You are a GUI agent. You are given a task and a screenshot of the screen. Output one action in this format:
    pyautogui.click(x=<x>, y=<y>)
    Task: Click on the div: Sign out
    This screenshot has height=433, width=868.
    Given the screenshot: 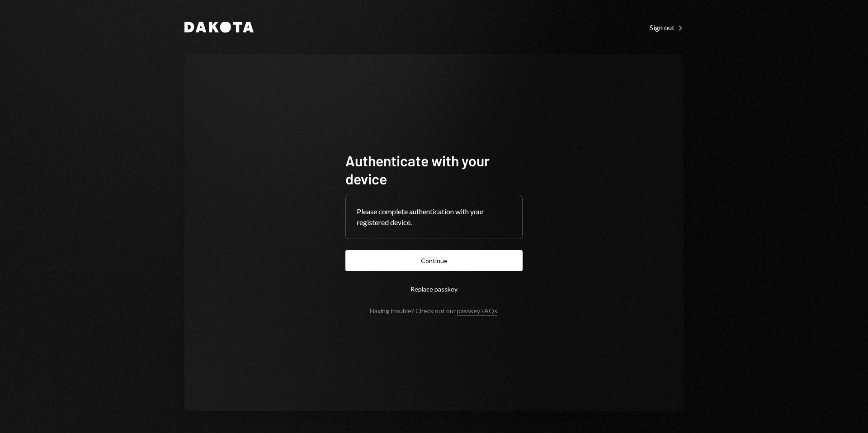 What is the action you would take?
    pyautogui.click(x=666, y=28)
    